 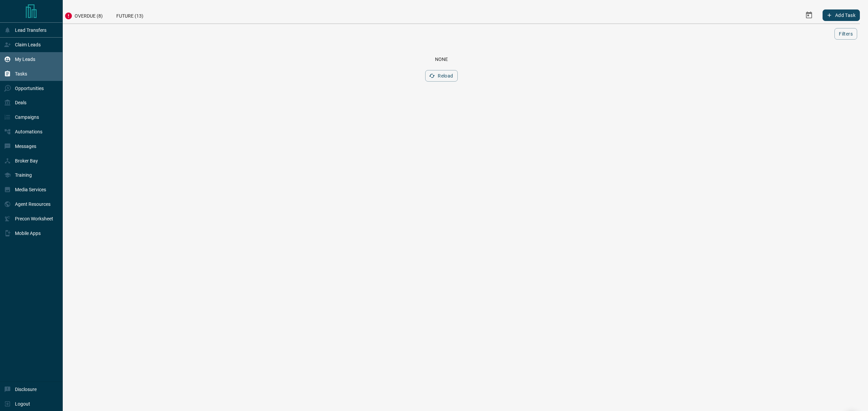 What do you see at coordinates (84, 15) in the screenshot?
I see `div: Overdue (8)` at bounding box center [84, 15].